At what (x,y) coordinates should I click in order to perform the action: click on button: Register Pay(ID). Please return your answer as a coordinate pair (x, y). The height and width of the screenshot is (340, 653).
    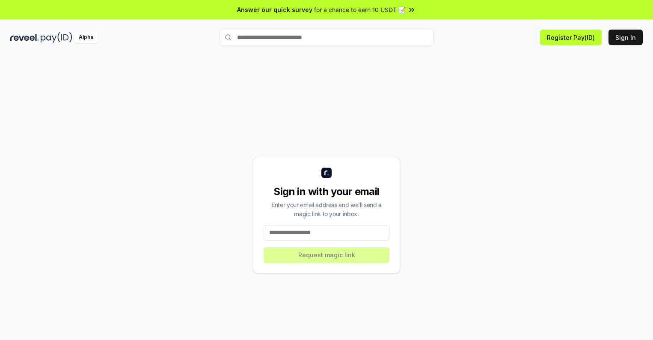
    Looking at the image, I should click on (571, 37).